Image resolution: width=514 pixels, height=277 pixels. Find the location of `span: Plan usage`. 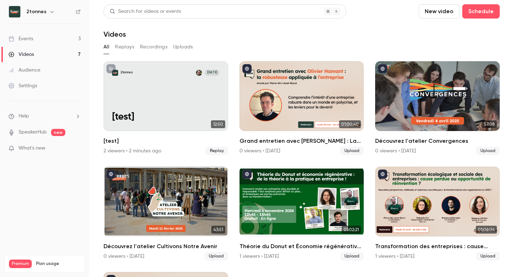

span: Plan usage is located at coordinates (58, 264).